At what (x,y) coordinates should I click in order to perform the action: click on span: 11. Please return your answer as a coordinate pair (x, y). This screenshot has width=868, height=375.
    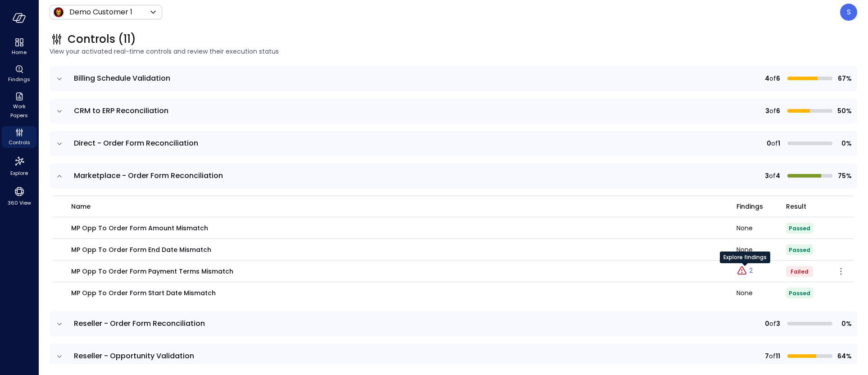
    Looking at the image, I should click on (778, 356).